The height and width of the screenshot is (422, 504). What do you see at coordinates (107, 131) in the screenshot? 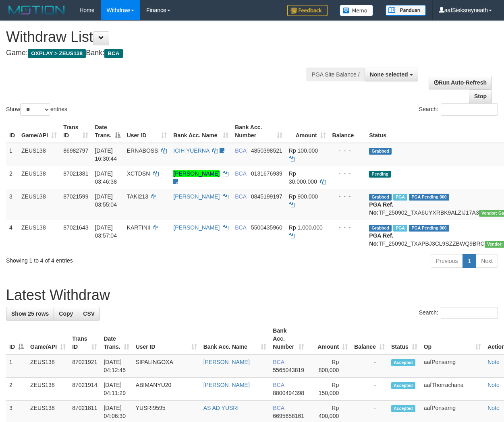
I see `th: Date Trans.: activate to sort column descending` at bounding box center [107, 131].